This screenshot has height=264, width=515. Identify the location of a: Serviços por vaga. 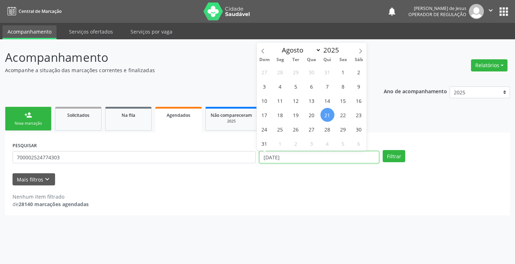
(151, 31).